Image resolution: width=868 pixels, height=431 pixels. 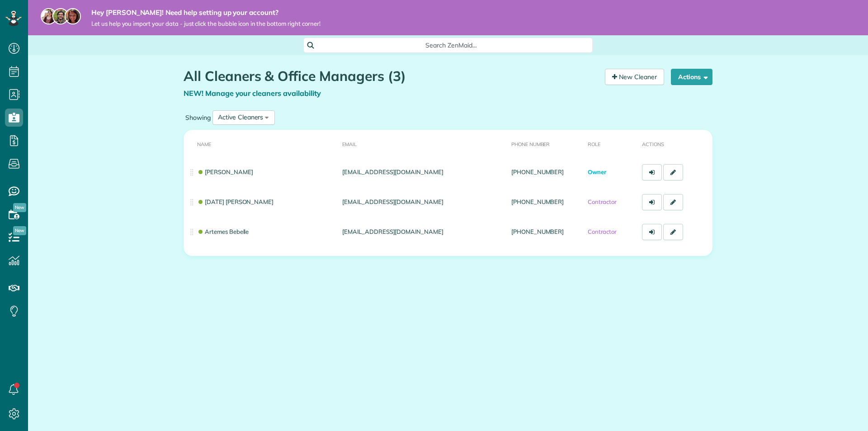 What do you see at coordinates (49, 17) in the screenshot?
I see `img: maria-72a9807cf96188c08ef61303f053569d2e2a8a1cde33d635c8a3ac13582a053d.jpg` at bounding box center [49, 17].